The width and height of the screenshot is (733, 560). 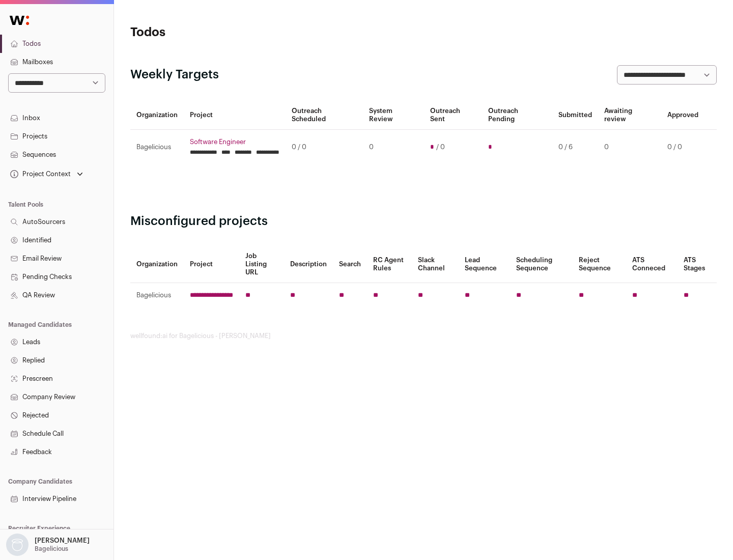 I want to click on th: RC Agent Rules, so click(x=389, y=264).